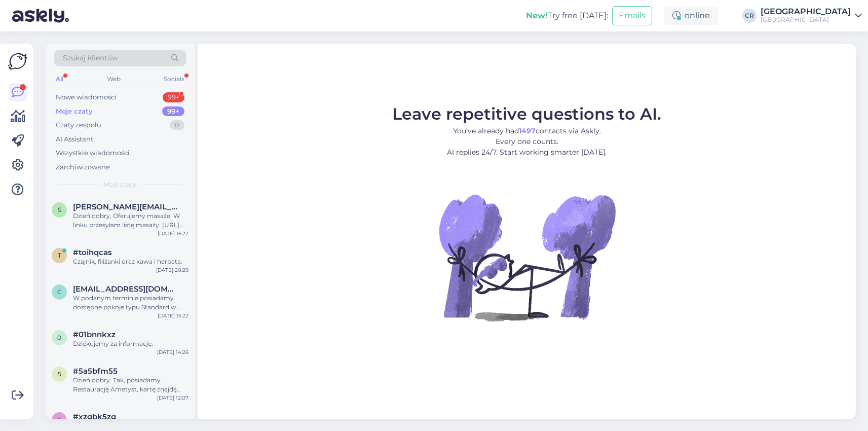 The image size is (868, 431). What do you see at coordinates (114, 79) in the screenshot?
I see `div: Web` at bounding box center [114, 79].